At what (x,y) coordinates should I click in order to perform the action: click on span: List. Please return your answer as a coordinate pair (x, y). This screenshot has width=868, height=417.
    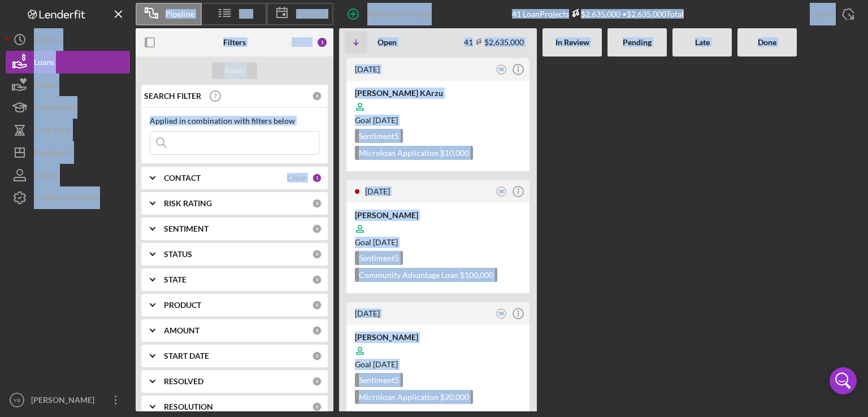
    Looking at the image, I should click on (245, 14).